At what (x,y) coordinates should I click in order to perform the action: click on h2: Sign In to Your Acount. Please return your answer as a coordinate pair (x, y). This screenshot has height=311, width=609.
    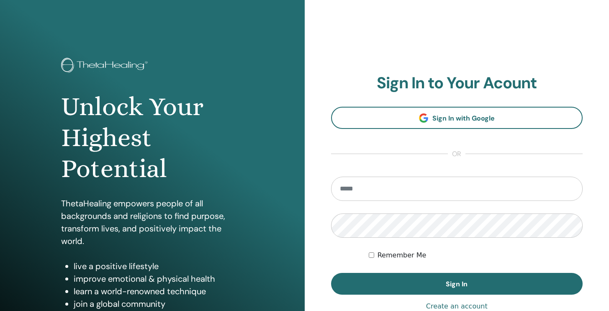
    Looking at the image, I should click on (457, 83).